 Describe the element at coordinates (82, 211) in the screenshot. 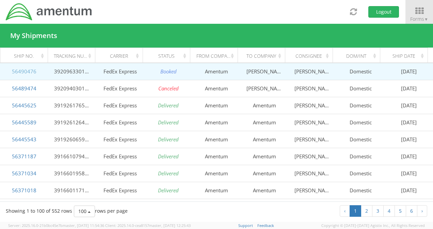

I see `span: 100` at that location.